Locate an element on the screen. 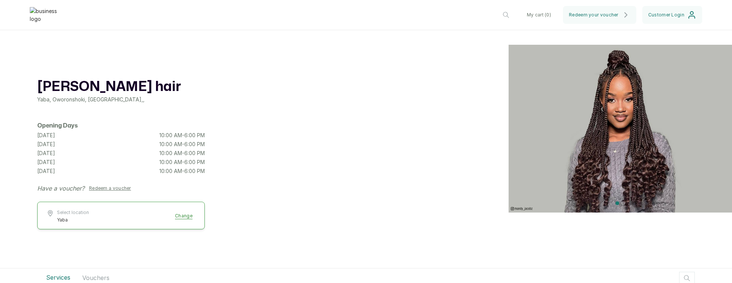 The image size is (732, 283). span: Customer Login is located at coordinates (666, 15).